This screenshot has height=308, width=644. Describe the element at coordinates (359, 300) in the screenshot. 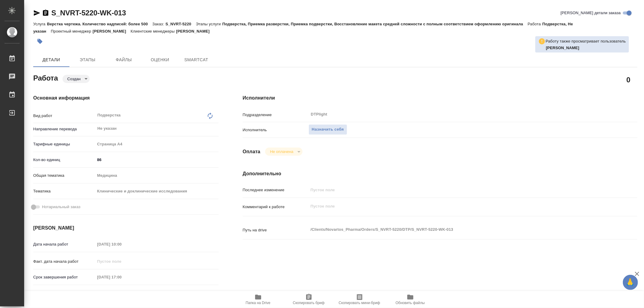

I see `button: Скопировать мини-бриф` at that location.